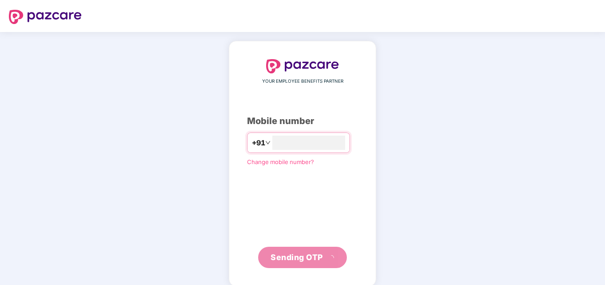  I want to click on div: Mobile number, so click(303, 121).